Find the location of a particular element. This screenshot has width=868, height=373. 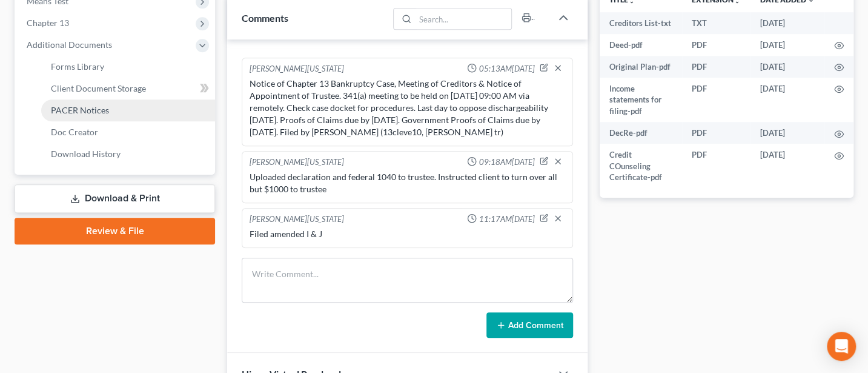

td: Income statements for filing-pdf is located at coordinates (641, 100).